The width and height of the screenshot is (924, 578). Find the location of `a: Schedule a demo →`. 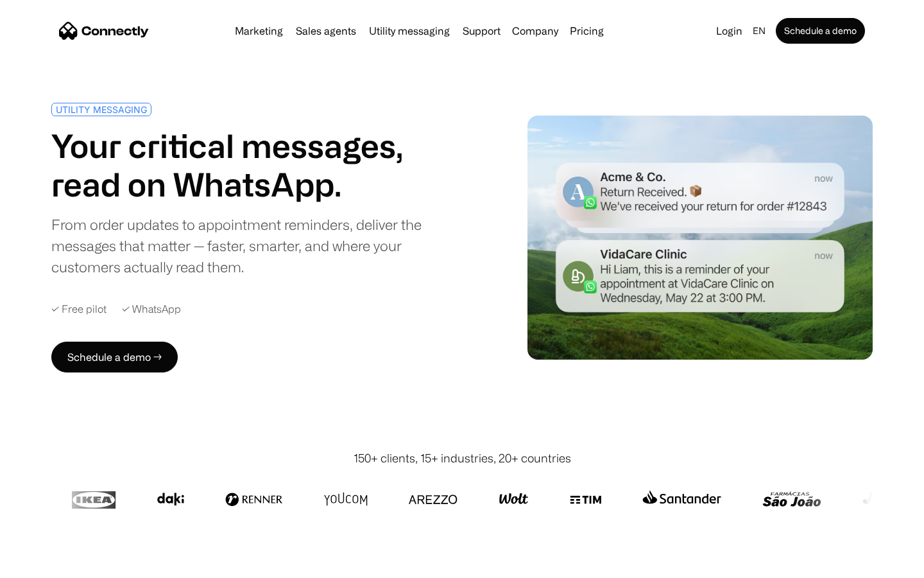

a: Schedule a demo → is located at coordinates (114, 357).